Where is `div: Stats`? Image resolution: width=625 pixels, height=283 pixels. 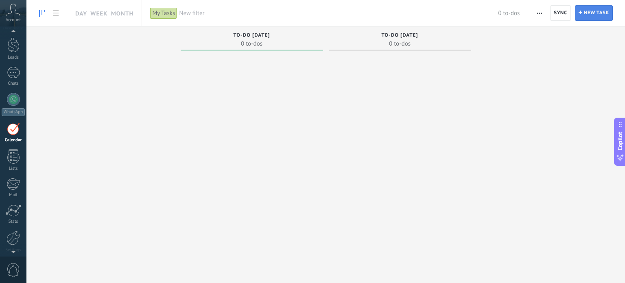
div: Stats is located at coordinates (13, 221).